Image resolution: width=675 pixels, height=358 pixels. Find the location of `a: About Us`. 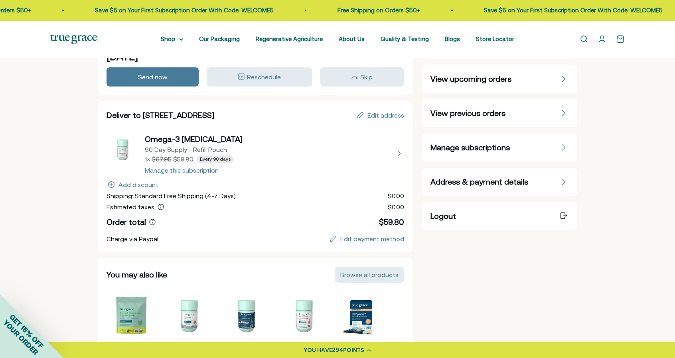

a: About Us is located at coordinates (351, 39).